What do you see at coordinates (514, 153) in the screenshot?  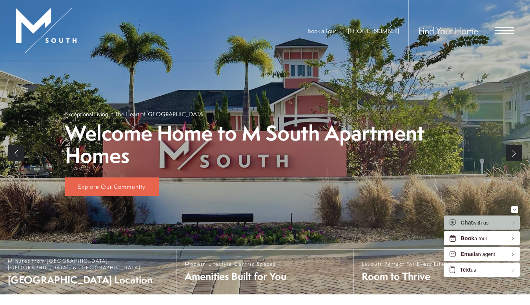 I see `a: Next` at bounding box center [514, 153].